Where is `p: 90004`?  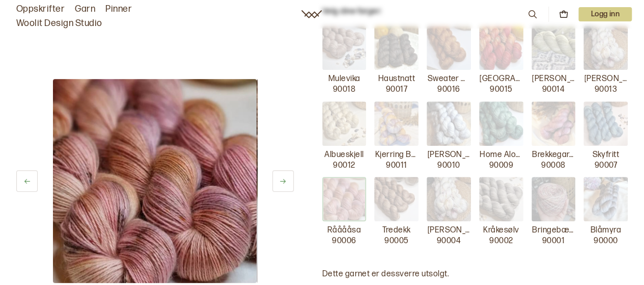 p: 90004 is located at coordinates (449, 241).